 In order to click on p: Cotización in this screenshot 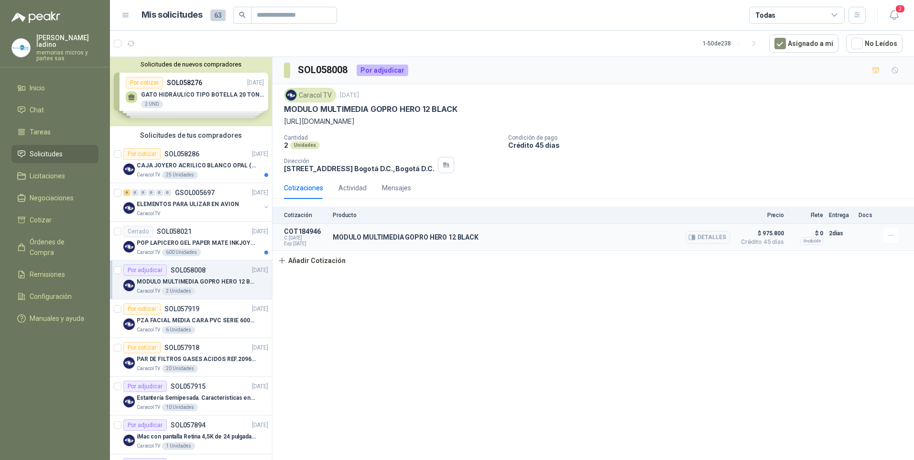, I will do `click(305, 215)`.